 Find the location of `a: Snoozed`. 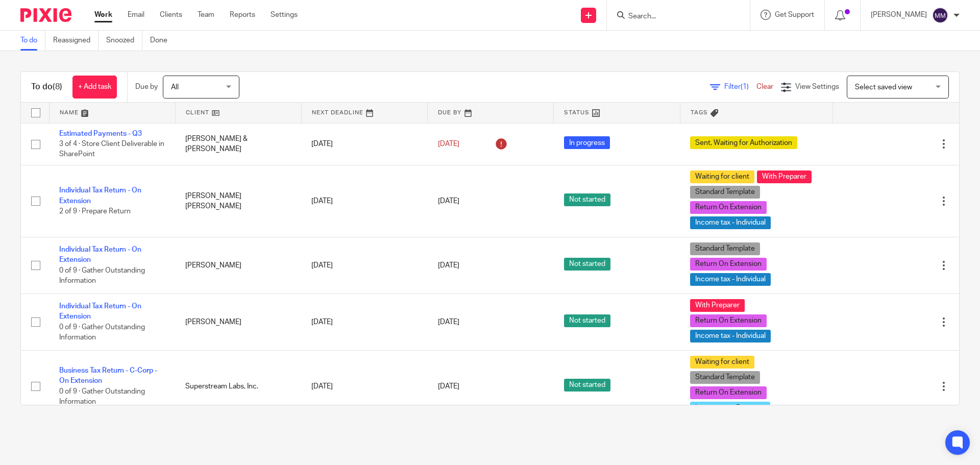

a: Snoozed is located at coordinates (124, 40).